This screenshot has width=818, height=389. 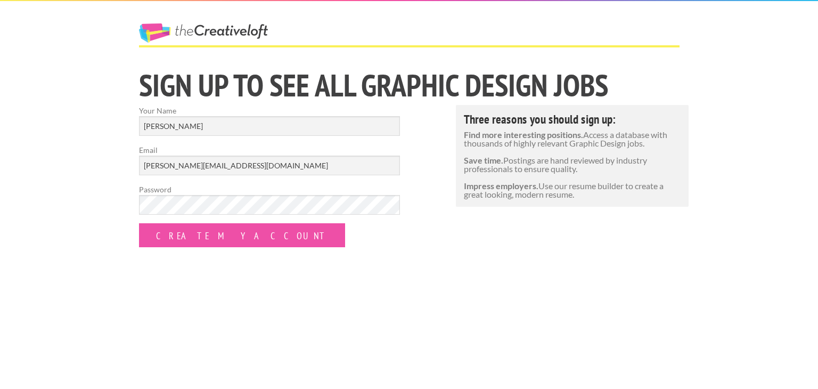 I want to click on h1: Sign Up to See All Graphic Design jobs, so click(x=409, y=85).